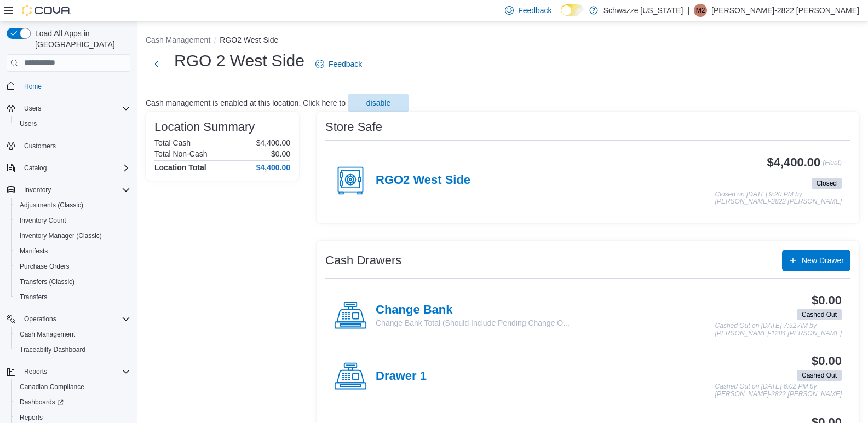 The image size is (868, 423). I want to click on a: Home, so click(33, 86).